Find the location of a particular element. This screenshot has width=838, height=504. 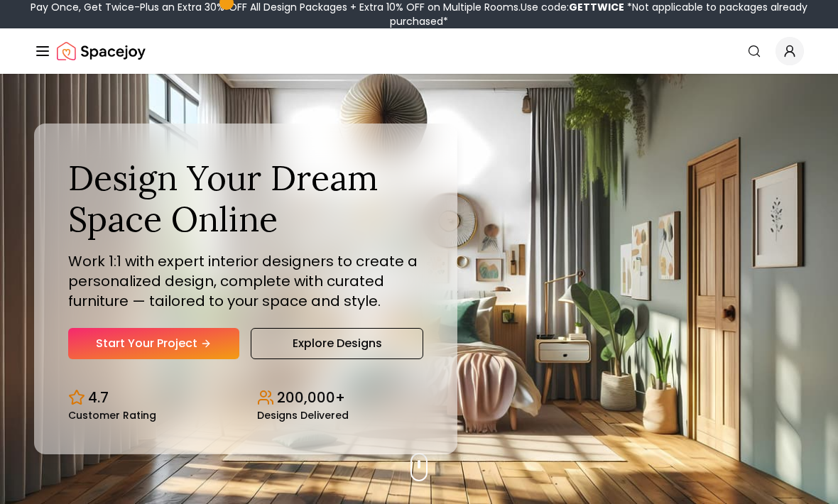

p: 4.7 is located at coordinates (98, 397).